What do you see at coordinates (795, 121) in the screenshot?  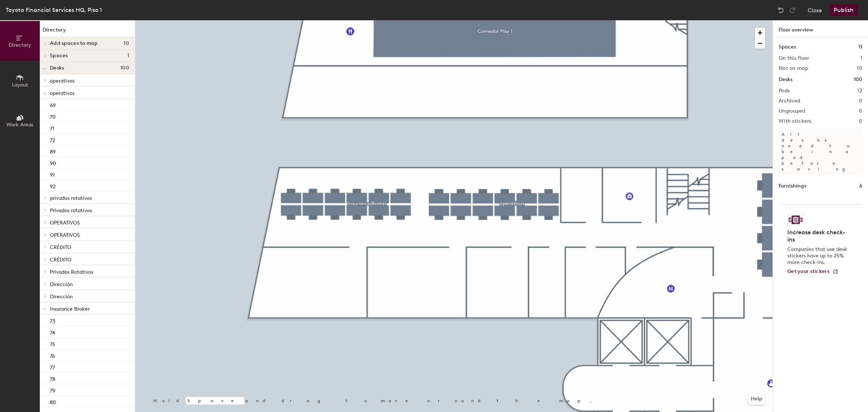 I see `h2: With stickers` at bounding box center [795, 121].